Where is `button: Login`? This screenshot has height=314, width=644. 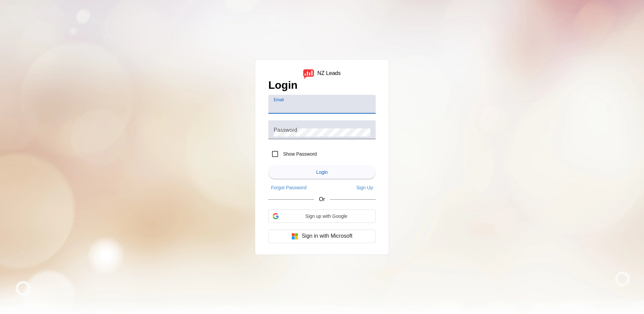 button: Login is located at coordinates (322, 172).